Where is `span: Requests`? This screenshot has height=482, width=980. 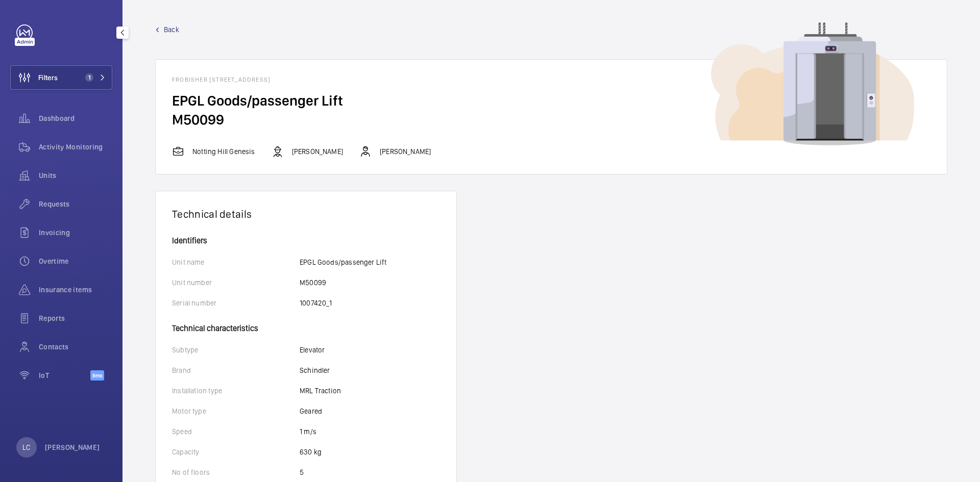
span: Requests is located at coordinates (76, 204).